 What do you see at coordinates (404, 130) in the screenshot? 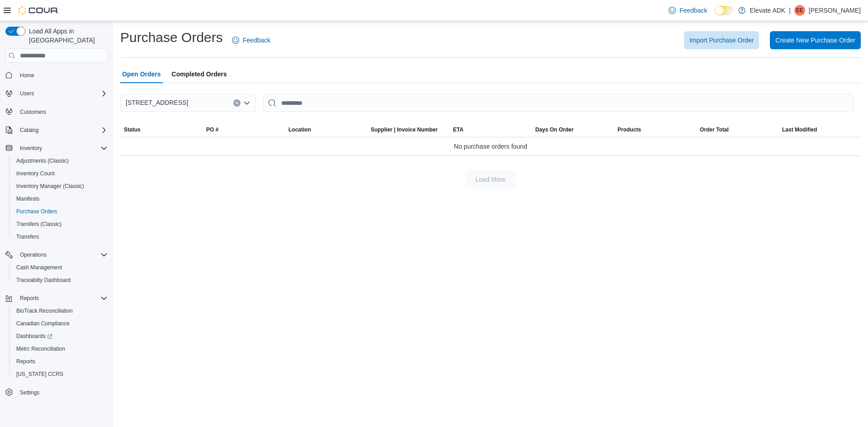
I see `span: Supplier | Invoice Number` at bounding box center [404, 130].